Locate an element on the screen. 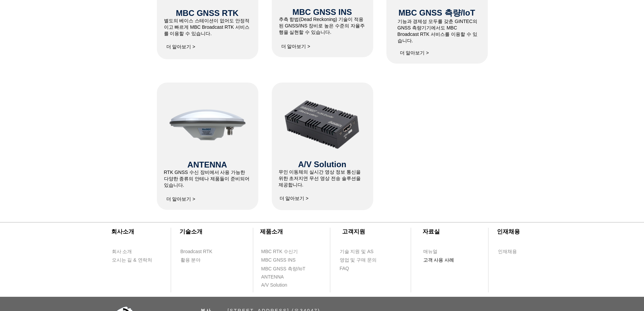 The height and width of the screenshot is (311, 644). a: ANTENNA is located at coordinates (281, 277).